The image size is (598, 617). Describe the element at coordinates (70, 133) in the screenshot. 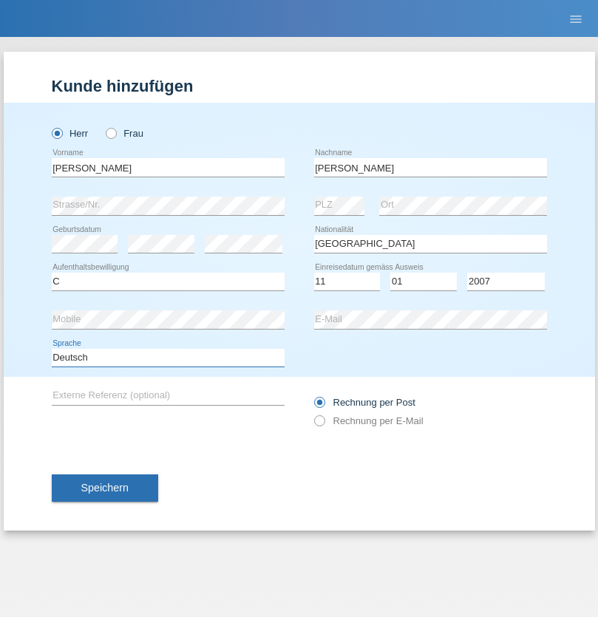

I see `label: Herr` at that location.